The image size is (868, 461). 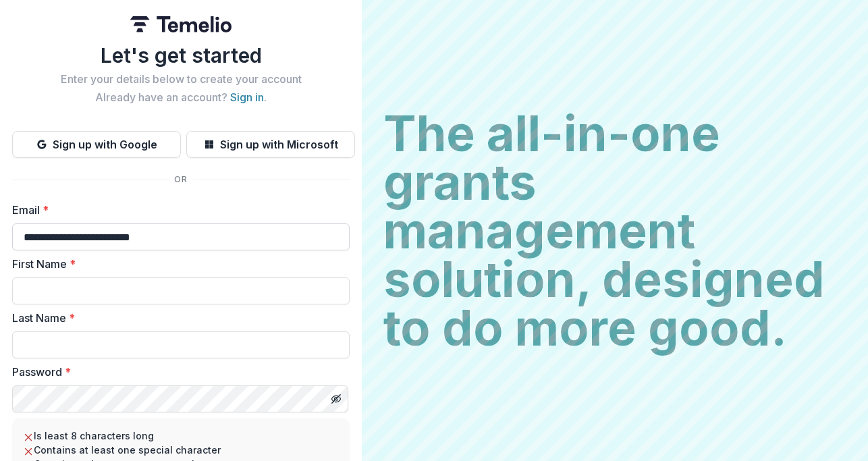 What do you see at coordinates (181, 55) in the screenshot?
I see `h1: Let's get started` at bounding box center [181, 55].